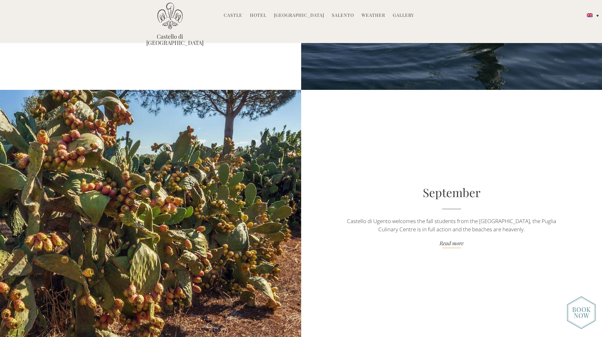  I want to click on a: September, so click(452, 192).